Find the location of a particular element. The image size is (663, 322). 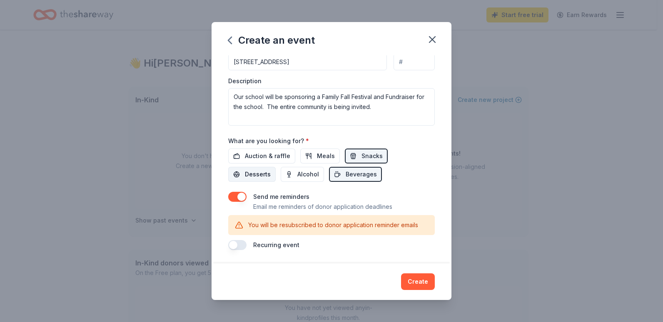

button: Beverages is located at coordinates (355, 175).